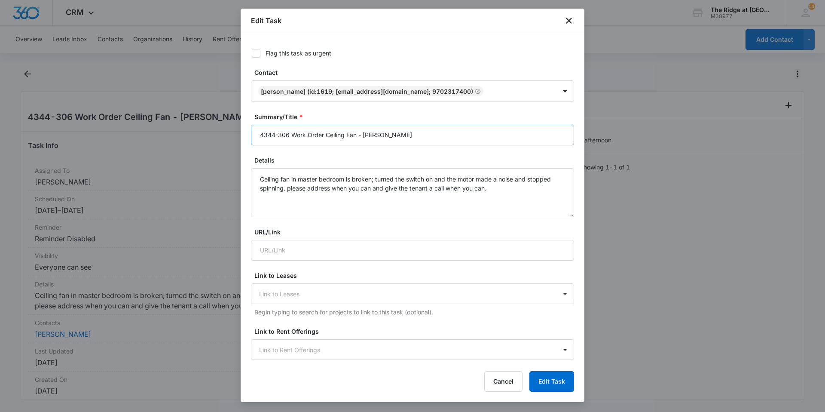  Describe the element at coordinates (552, 381) in the screenshot. I see `button: Edit Task` at that location.